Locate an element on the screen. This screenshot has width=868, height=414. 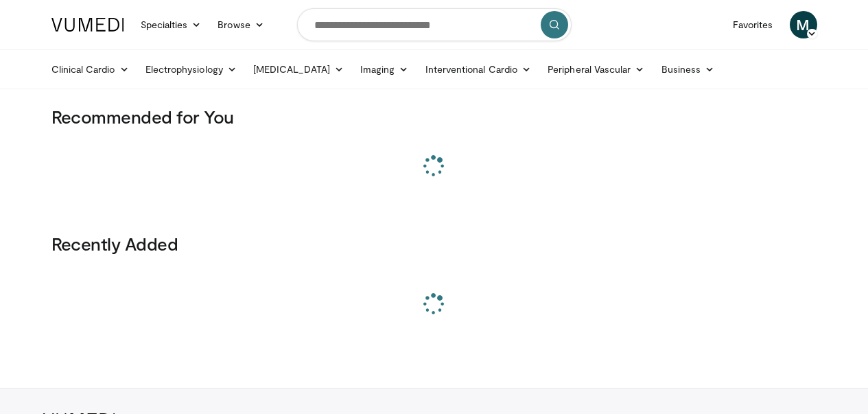
span: M is located at coordinates (804, 25).